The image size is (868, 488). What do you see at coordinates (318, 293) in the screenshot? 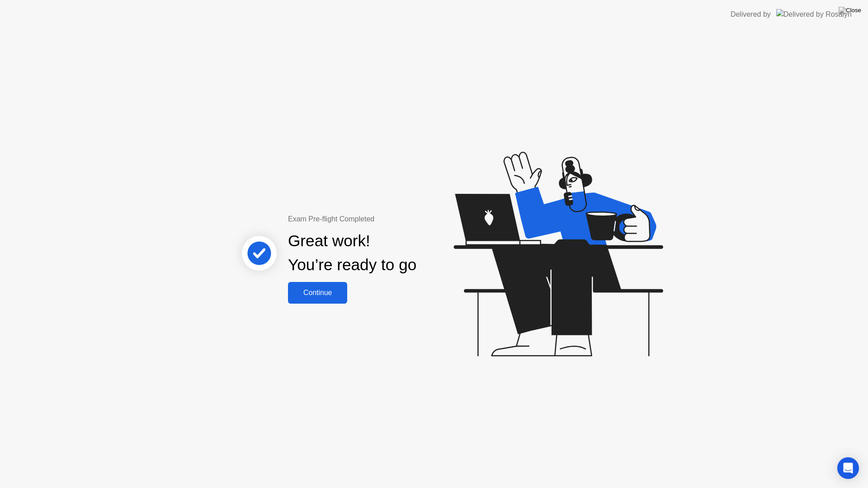
I see `button: Continue` at bounding box center [318, 293].